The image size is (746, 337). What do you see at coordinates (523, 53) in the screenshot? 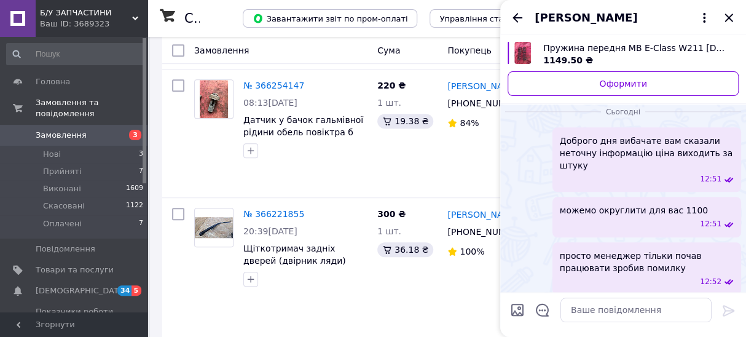
I see `img: 4027494458_w640_h640_pruzhina-perednyaya-mb.jpg` at bounding box center [523, 53].